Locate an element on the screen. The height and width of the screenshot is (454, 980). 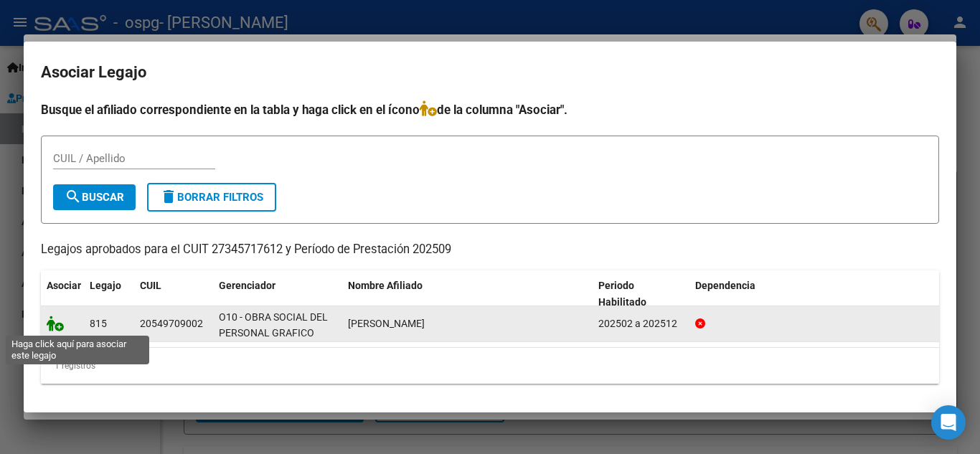
div: Open Intercom Messenger is located at coordinates (948, 422).